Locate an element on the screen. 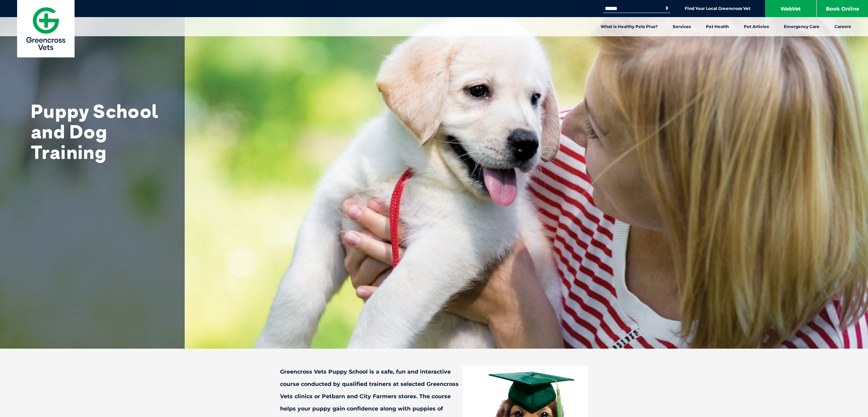  a: Services is located at coordinates (682, 26).